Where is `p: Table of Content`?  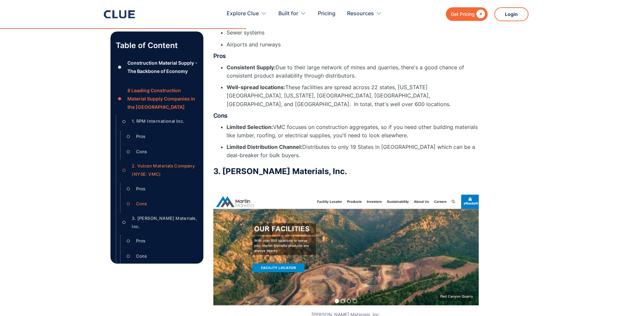 p: Table of Content is located at coordinates (157, 45).